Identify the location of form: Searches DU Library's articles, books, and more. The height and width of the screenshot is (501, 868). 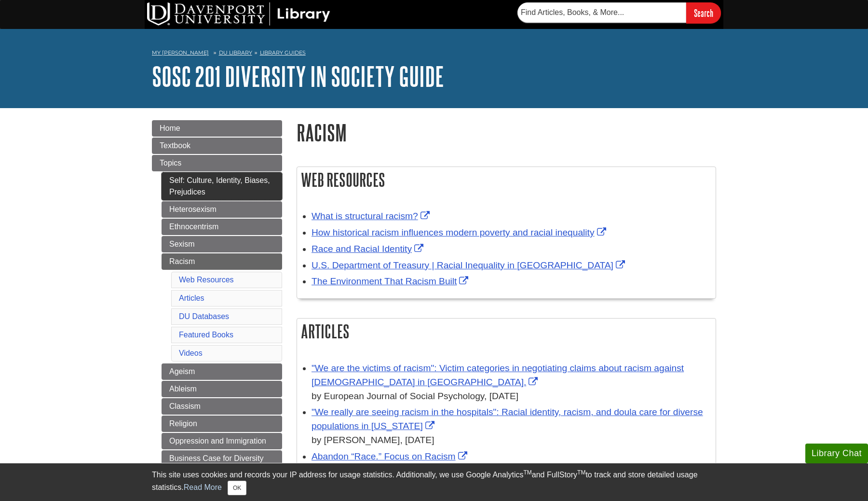
(619, 13).